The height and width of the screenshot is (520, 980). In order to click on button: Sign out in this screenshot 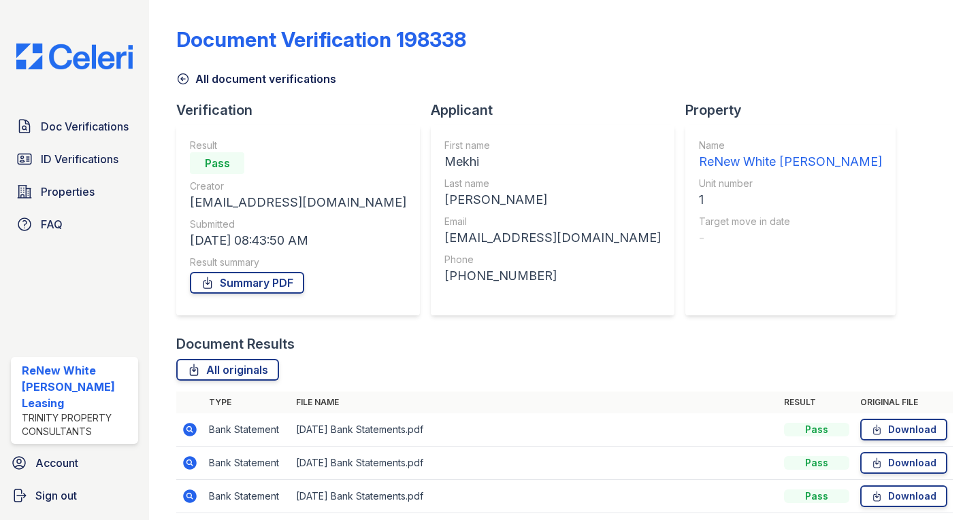, I will do `click(75, 496)`.